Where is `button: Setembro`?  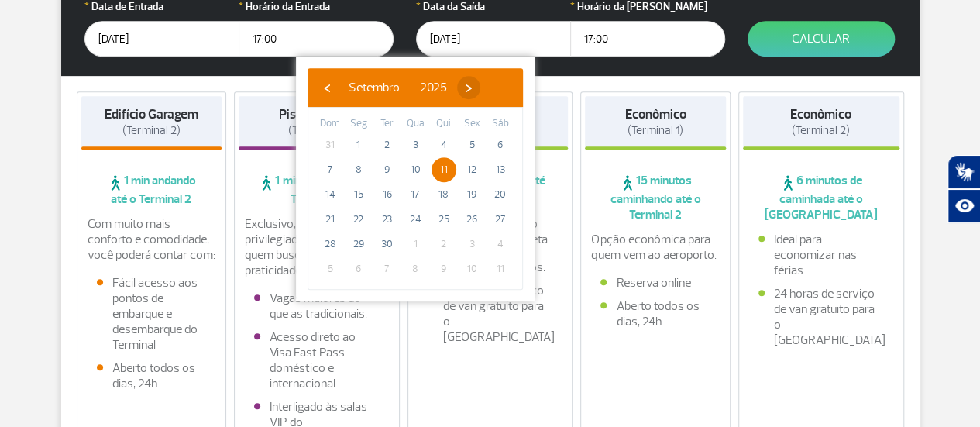 button: Setembro is located at coordinates (374, 88).